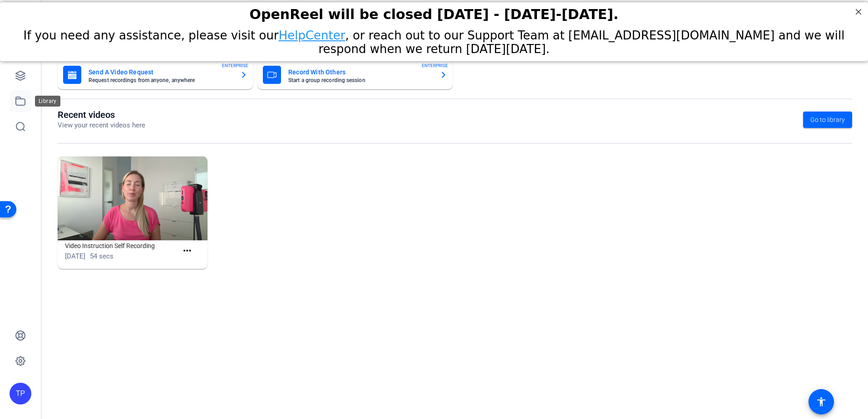 This screenshot has width=868, height=419. I want to click on img: Video Instruction Self Recording, so click(133, 199).